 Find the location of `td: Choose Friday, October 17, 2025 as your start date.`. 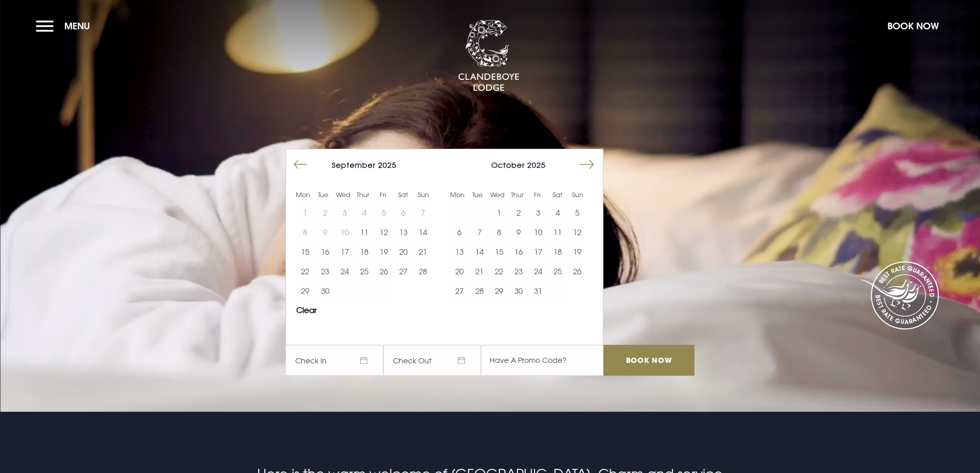

td: Choose Friday, October 17, 2025 as your start date. is located at coordinates (538, 252).